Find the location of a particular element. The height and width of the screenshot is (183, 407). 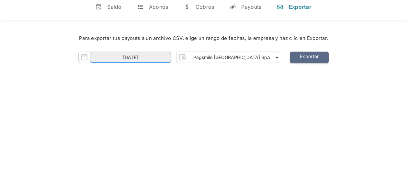

div: y is located at coordinates (233, 7).